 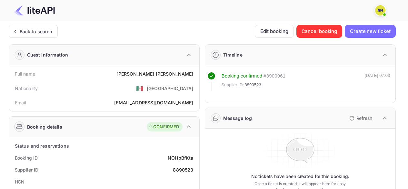 I want to click on div: 8890523, so click(x=183, y=169).